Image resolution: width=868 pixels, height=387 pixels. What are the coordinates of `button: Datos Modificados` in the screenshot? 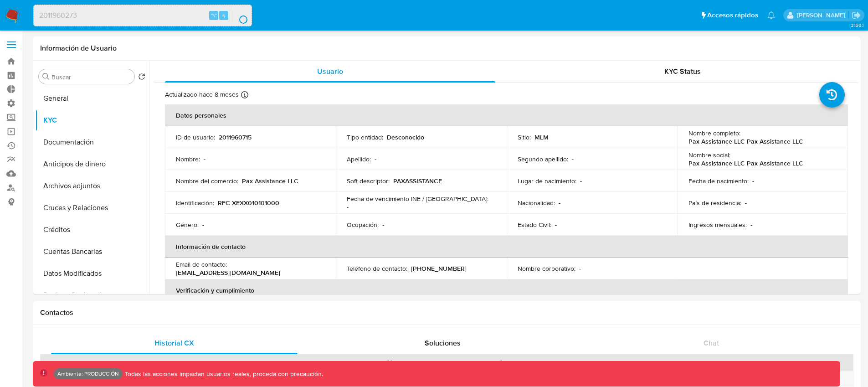 It's located at (92, 274).